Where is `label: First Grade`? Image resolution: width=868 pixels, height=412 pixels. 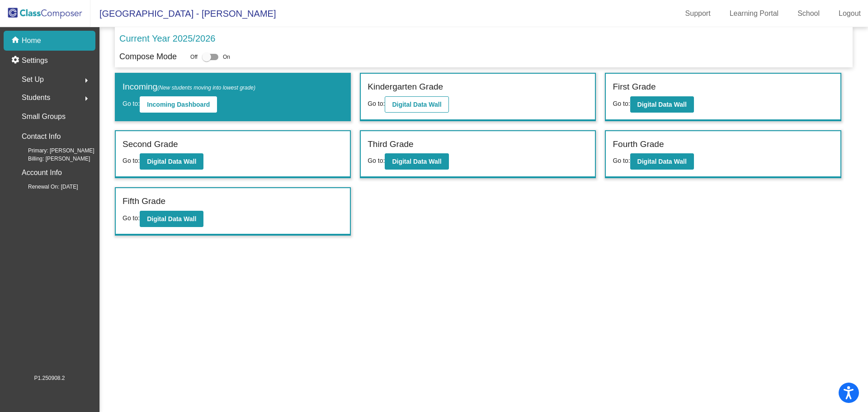
label: First Grade is located at coordinates (634, 87).